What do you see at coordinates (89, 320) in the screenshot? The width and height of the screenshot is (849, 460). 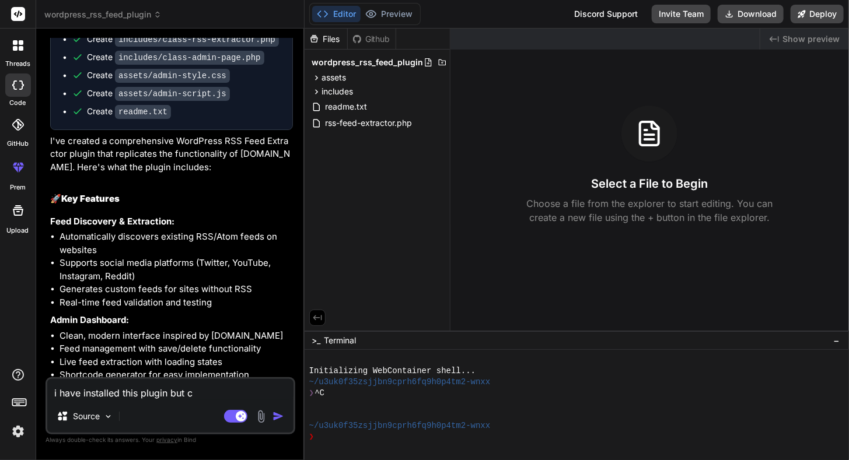 I see `strong: Admin Dashboard:` at bounding box center [89, 320].